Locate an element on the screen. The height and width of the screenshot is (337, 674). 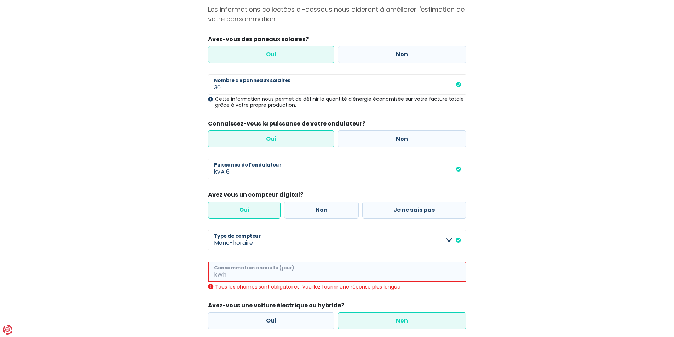
div: Tous les champs sont obligatoires. Veuillez fournir une réponse plus longue is located at coordinates (337, 287).